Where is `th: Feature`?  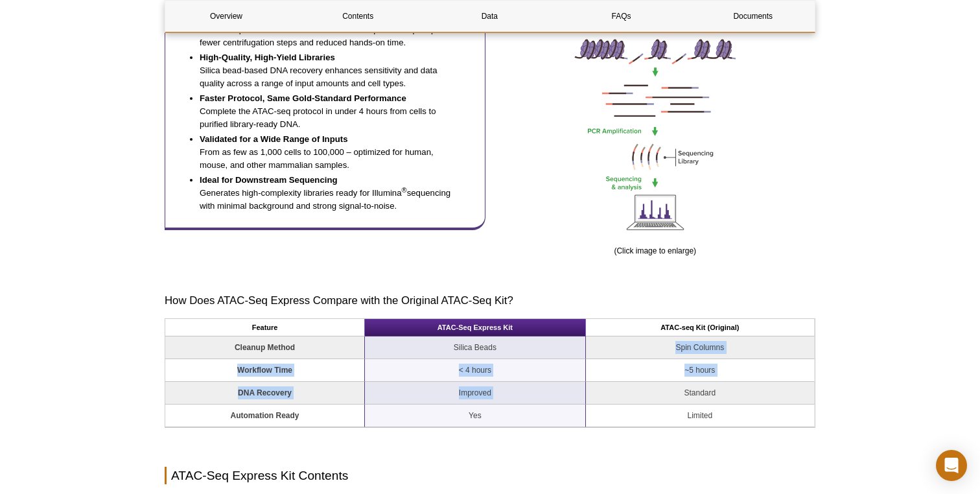 th: Feature is located at coordinates (266, 328).